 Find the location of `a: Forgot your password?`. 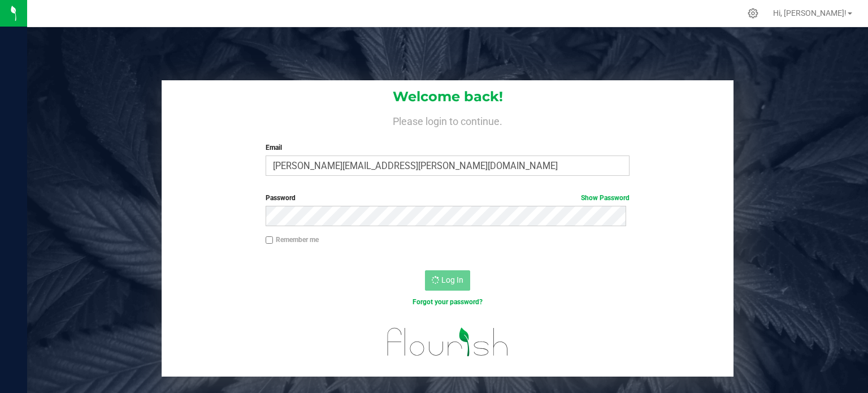

a: Forgot your password? is located at coordinates (448, 302).